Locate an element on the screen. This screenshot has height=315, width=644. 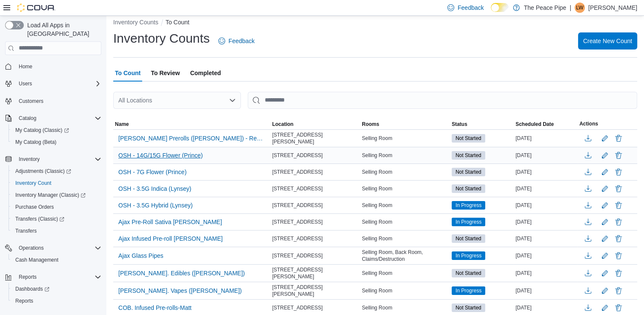
span: Cash Management is located at coordinates (57, 259).